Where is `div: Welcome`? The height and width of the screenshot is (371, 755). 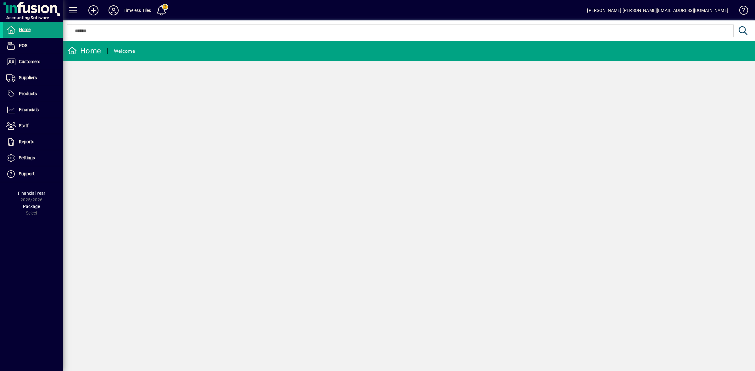 div: Welcome is located at coordinates (124, 51).